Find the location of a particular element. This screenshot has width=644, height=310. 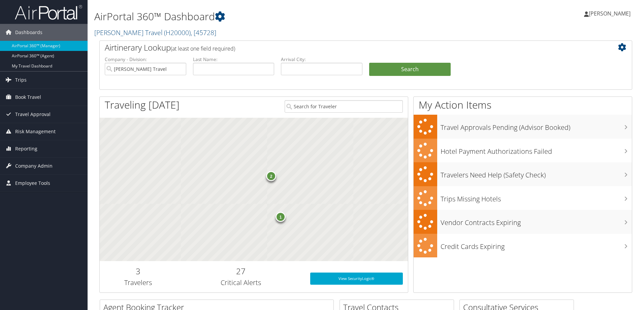

h2: 3 is located at coordinates (138, 271).